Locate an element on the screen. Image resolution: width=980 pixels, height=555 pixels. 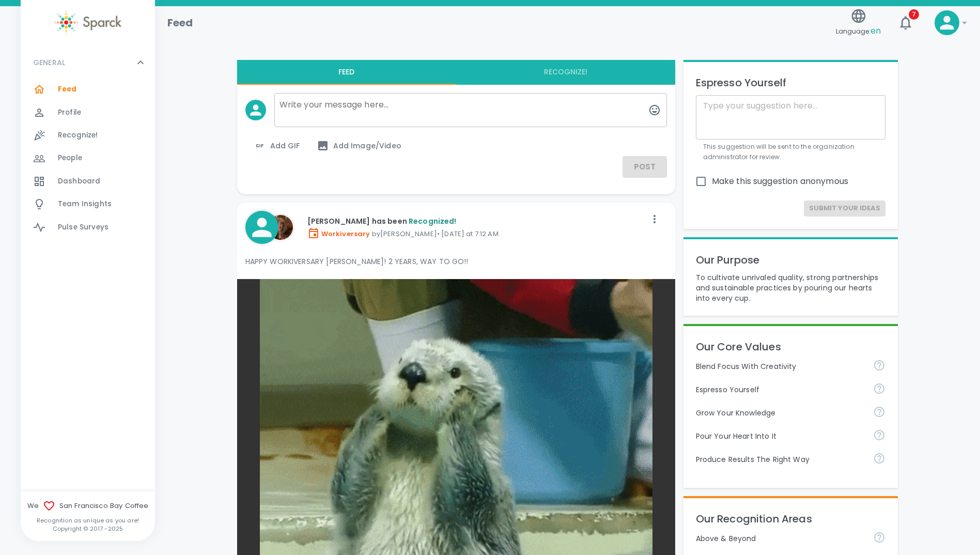
span: Profile is located at coordinates (69, 113).